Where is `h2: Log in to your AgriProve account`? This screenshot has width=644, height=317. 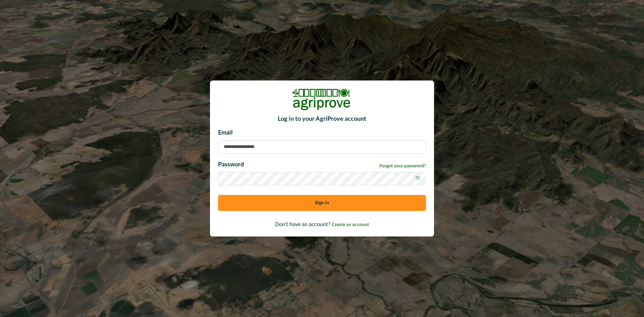 h2: Log in to your AgriProve account is located at coordinates (322, 119).